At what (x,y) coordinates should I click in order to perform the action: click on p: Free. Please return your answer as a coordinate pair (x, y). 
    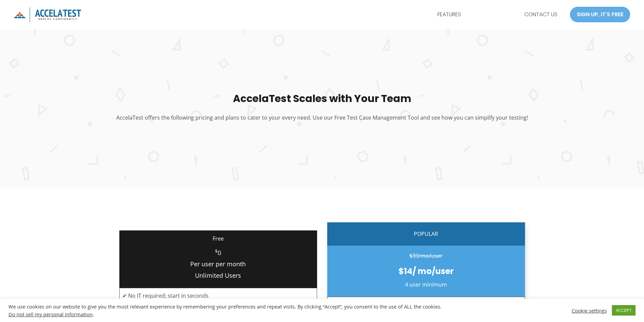
    Looking at the image, I should click on (218, 239).